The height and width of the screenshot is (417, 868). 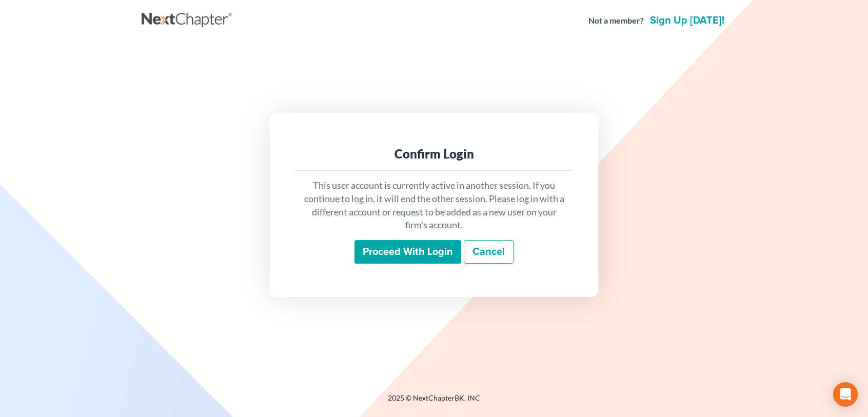 I want to click on div: Confirm Login, so click(x=434, y=154).